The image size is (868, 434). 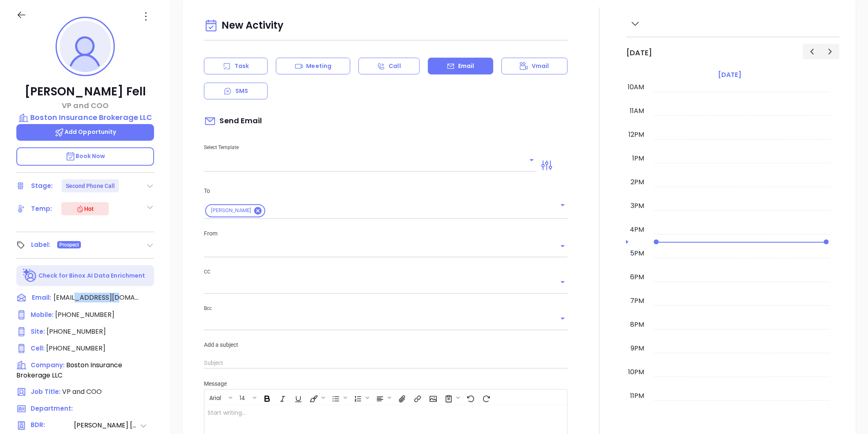 What do you see at coordinates (433, 397) in the screenshot?
I see `span: Insert Image` at bounding box center [433, 397].